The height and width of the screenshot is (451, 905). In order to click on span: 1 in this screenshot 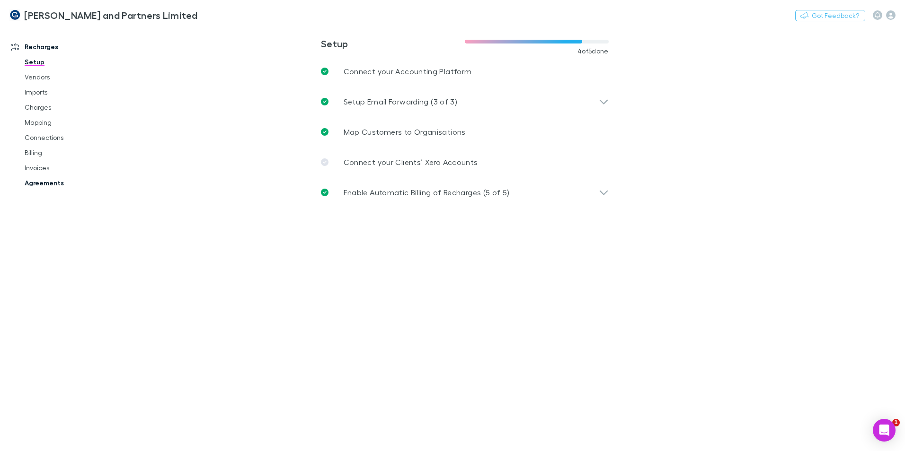, I will do `click(896, 423)`.